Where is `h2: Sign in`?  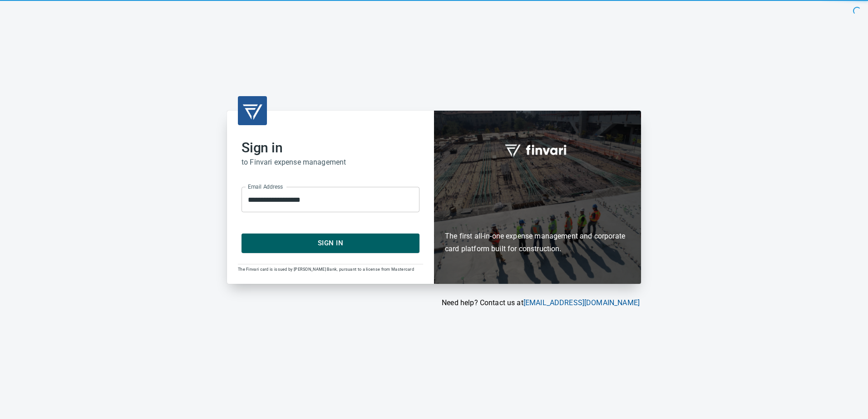 h2: Sign in is located at coordinates (330, 148).